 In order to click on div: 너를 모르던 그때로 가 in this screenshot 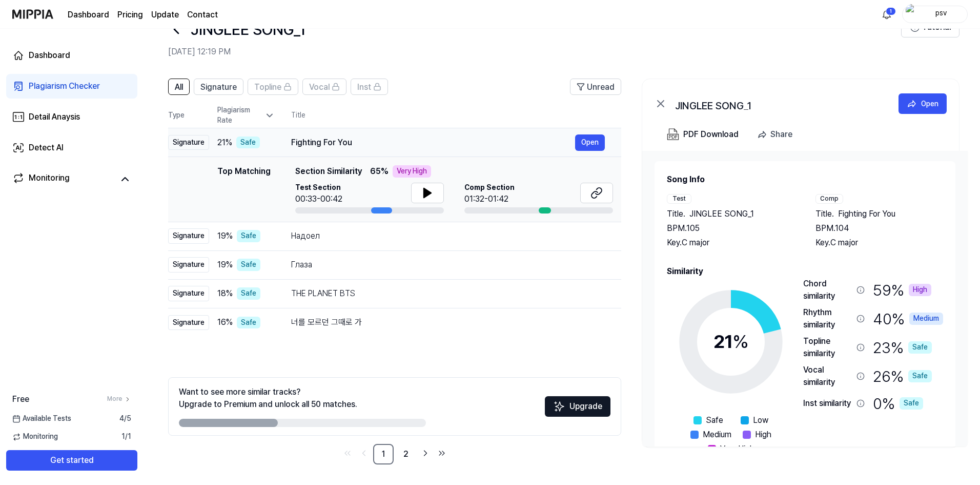, I will do `click(448, 322)`.